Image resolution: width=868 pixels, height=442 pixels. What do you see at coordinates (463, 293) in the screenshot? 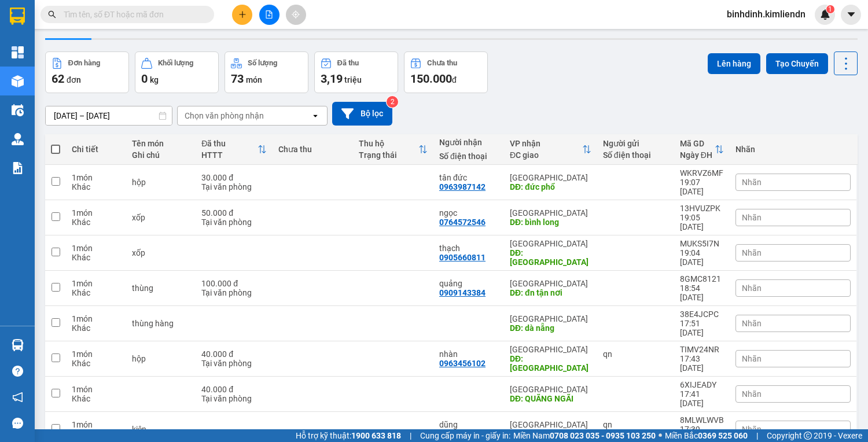
I see `div: 0909143384` at bounding box center [463, 293].